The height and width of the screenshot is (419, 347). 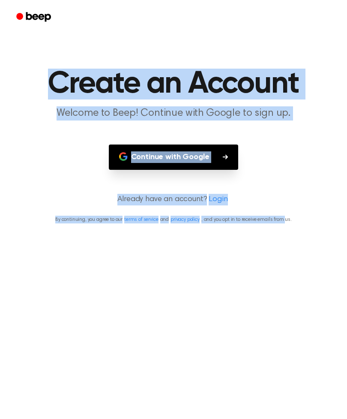 I want to click on h1: Create an Account, so click(x=174, y=84).